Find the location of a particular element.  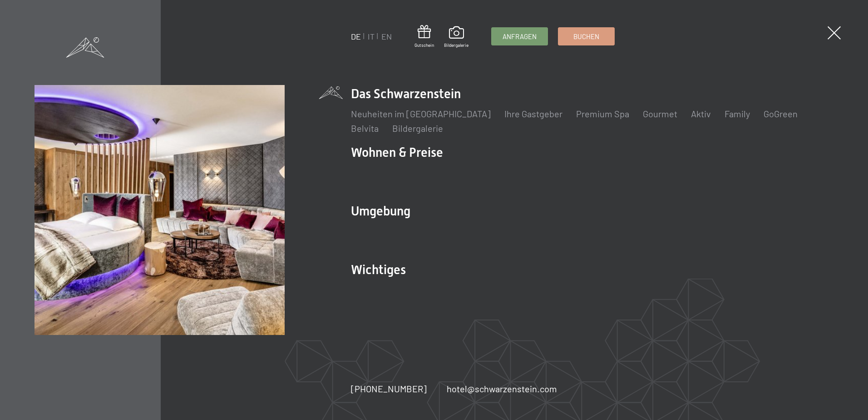

a: GoGreen is located at coordinates (781, 113).